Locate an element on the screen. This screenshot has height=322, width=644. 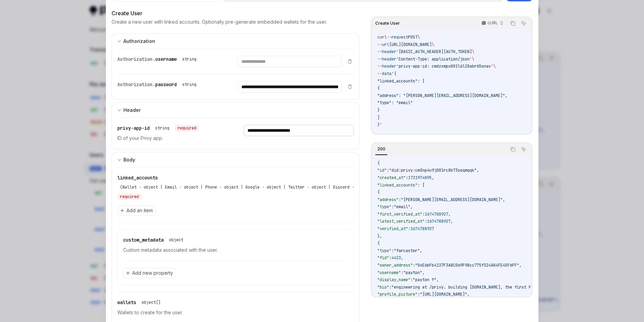
div: Authorization is located at coordinates (139, 42).